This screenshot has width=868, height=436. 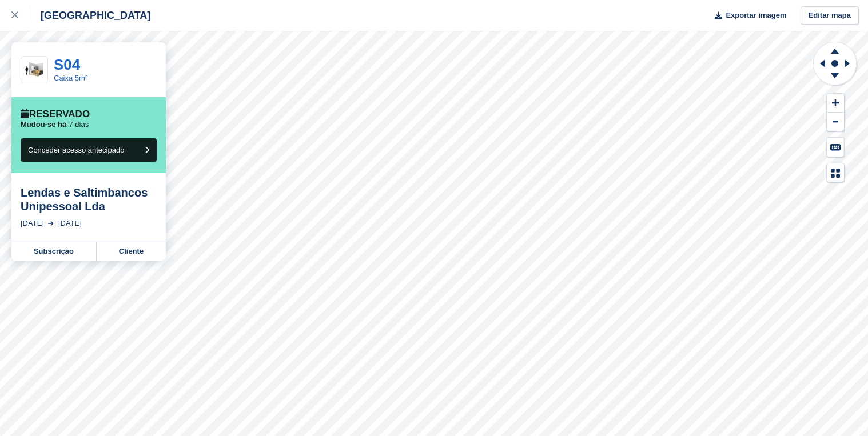 I want to click on a: Subscrição, so click(x=54, y=251).